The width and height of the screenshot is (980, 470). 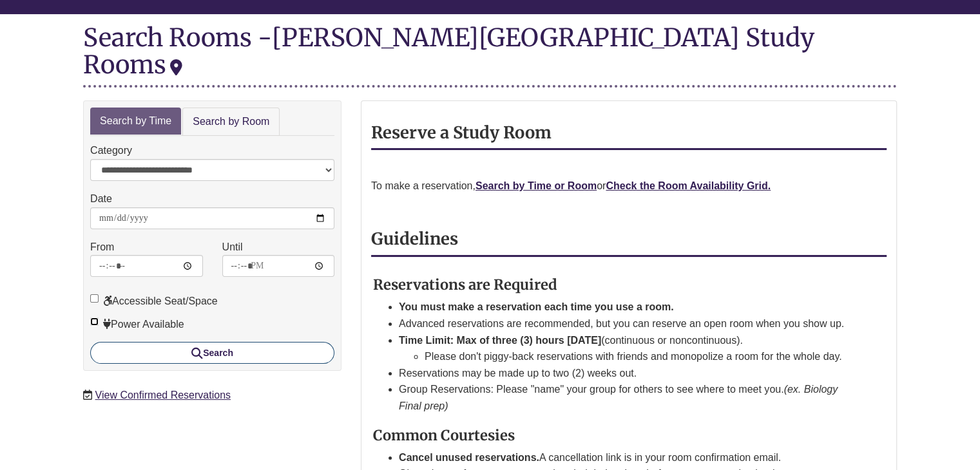 What do you see at coordinates (415, 239) in the screenshot?
I see `strong: Guidelines` at bounding box center [415, 239].